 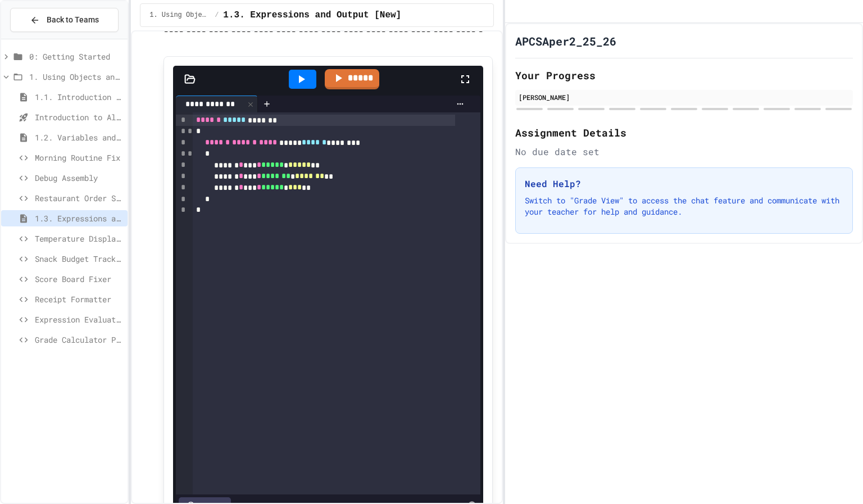 I want to click on span: Temperature Display Fix, so click(x=79, y=238).